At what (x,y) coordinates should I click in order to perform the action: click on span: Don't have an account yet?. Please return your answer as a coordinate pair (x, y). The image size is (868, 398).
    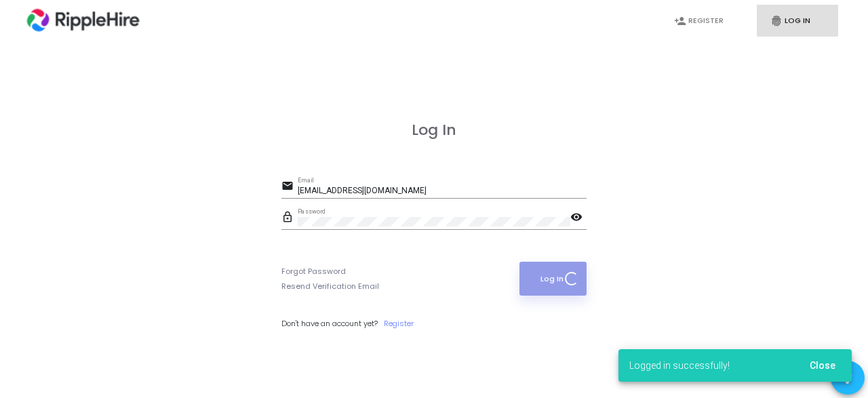
    Looking at the image, I should click on (330, 323).